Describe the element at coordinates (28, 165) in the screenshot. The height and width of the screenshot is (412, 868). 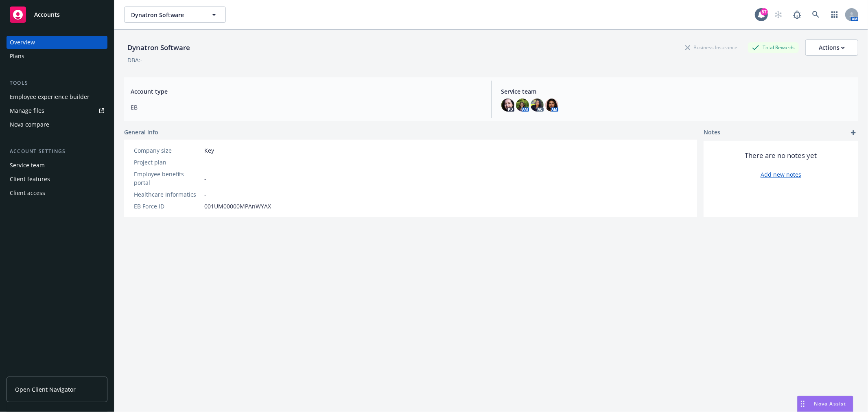
I see `div: Service team` at that location.